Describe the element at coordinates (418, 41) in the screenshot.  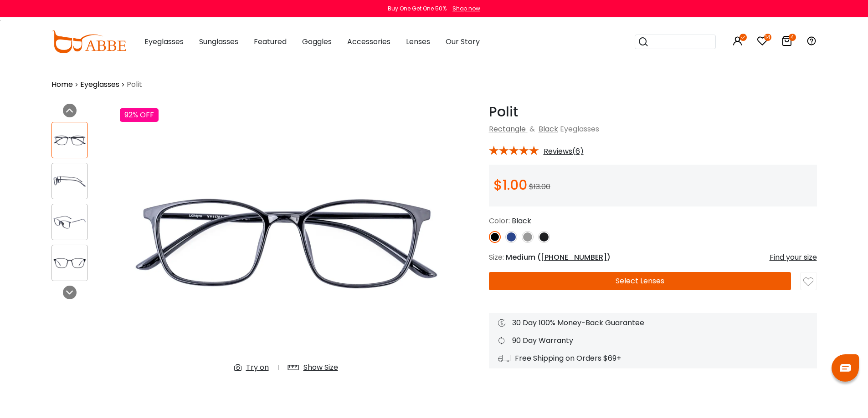
I see `span: Lenses` at that location.